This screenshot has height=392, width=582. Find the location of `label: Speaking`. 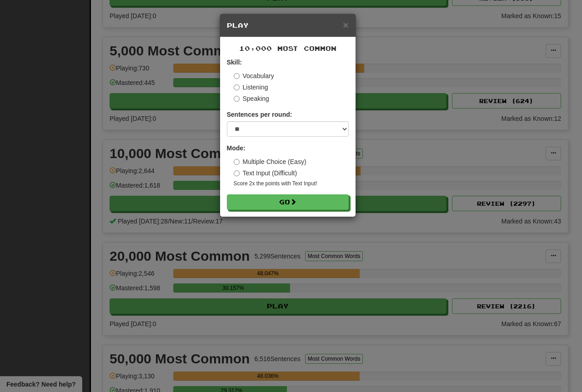

label: Speaking is located at coordinates (251, 99).